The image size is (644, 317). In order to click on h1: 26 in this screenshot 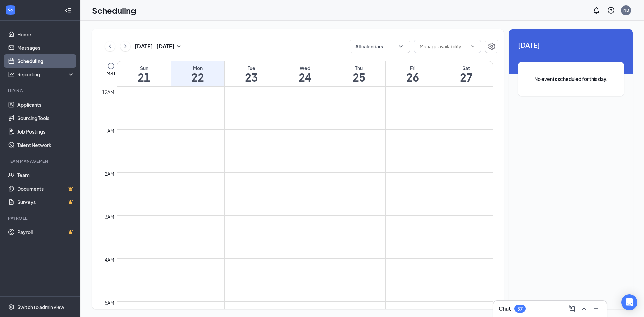, I will do `click(412, 77)`.